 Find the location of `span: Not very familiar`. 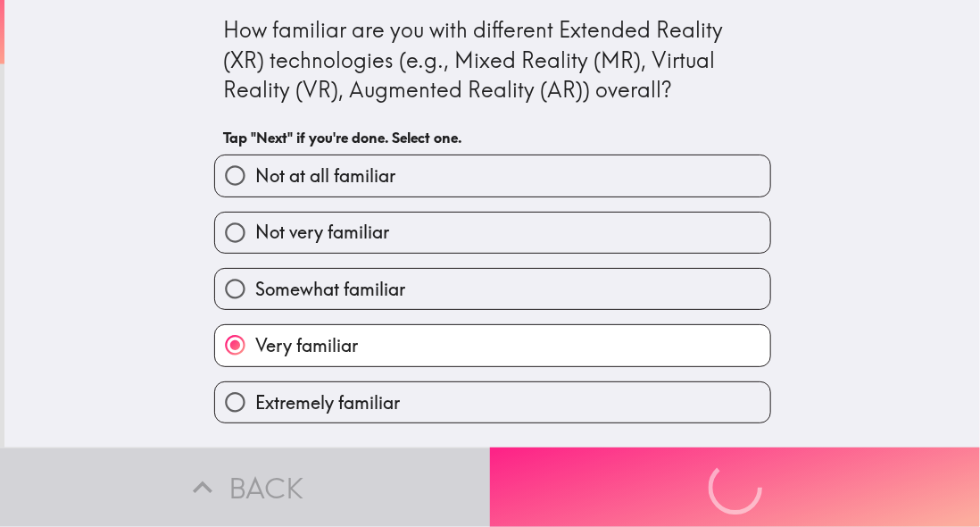

span: Not very familiar is located at coordinates (322, 232).